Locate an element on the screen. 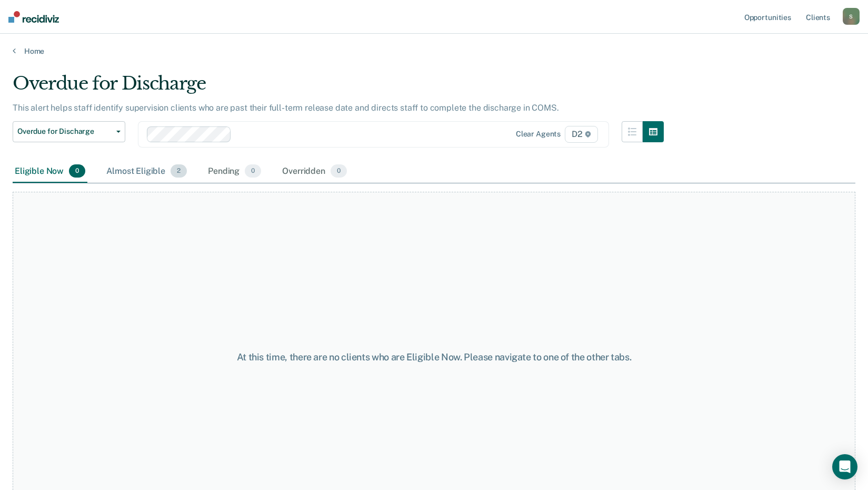  span: Overdue for Discharge is located at coordinates (64, 131).